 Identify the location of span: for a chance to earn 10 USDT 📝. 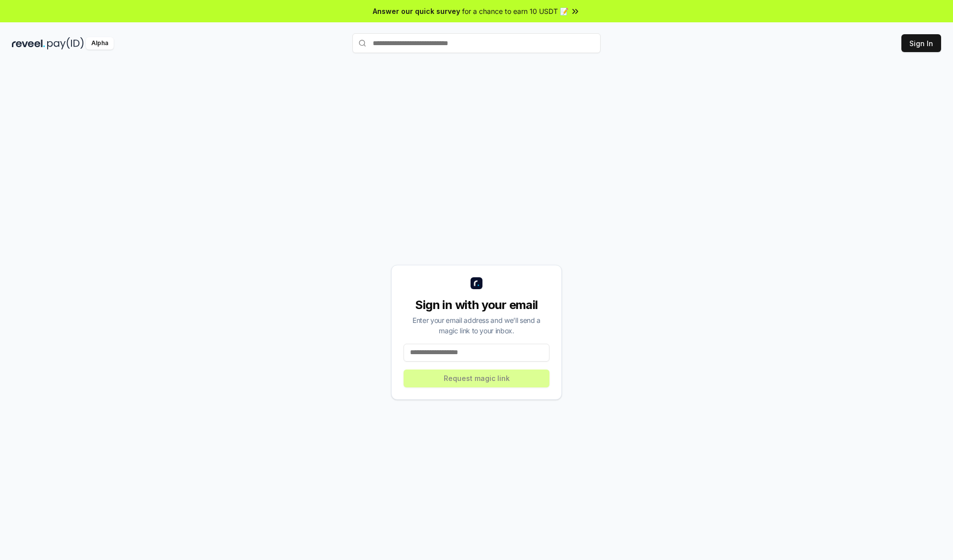
(516, 11).